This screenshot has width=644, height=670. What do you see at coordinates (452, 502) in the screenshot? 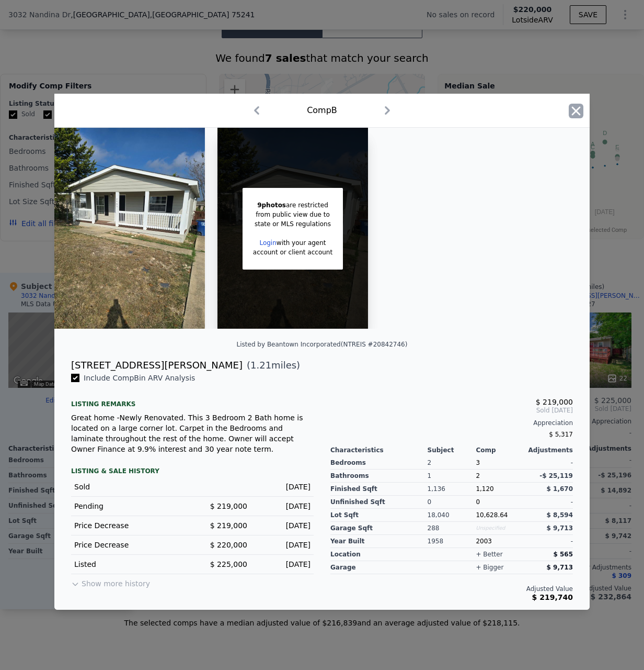
I see `div: 0` at bounding box center [452, 502].